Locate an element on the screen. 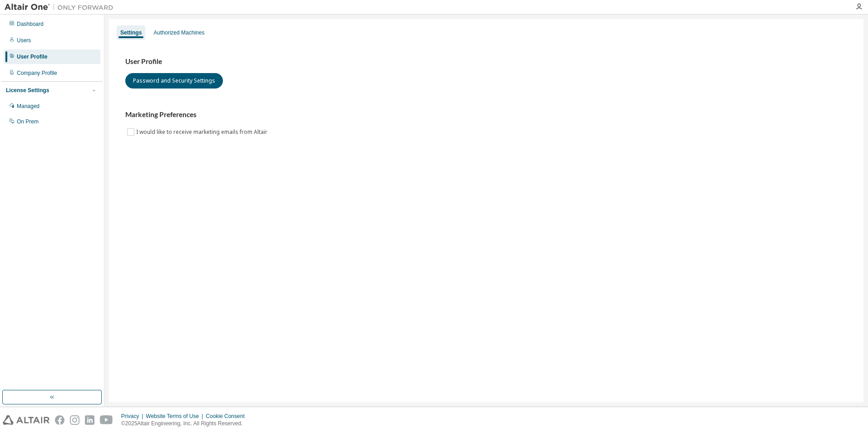 This screenshot has width=868, height=433. img: linkedin.svg is located at coordinates (90, 420).